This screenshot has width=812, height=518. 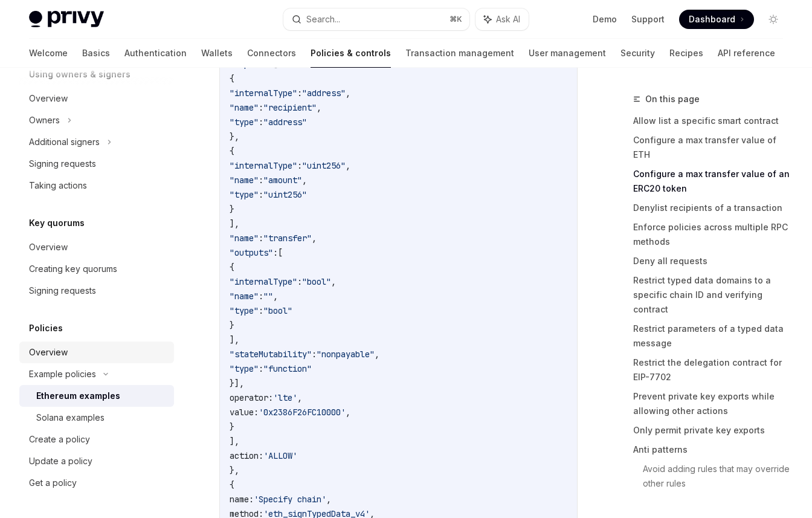 What do you see at coordinates (96, 439) in the screenshot?
I see `a: Create a policy` at bounding box center [96, 439].